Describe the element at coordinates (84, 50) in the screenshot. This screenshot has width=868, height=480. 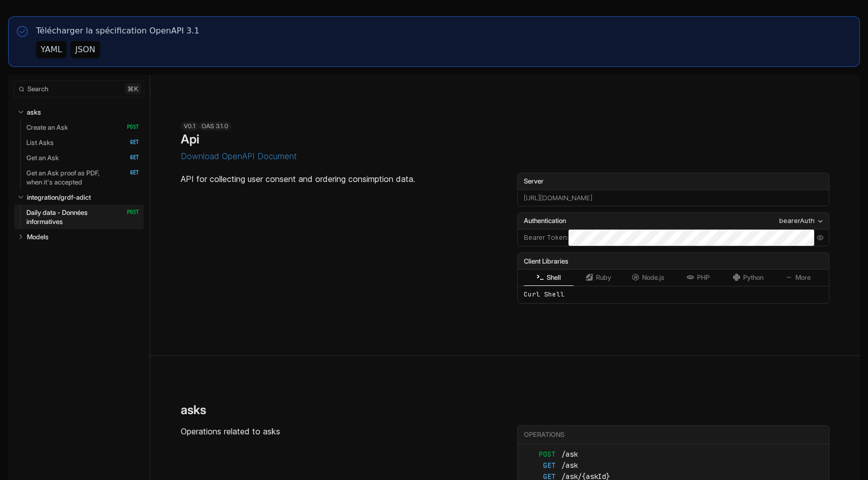
I see `div: JSON` at that location.